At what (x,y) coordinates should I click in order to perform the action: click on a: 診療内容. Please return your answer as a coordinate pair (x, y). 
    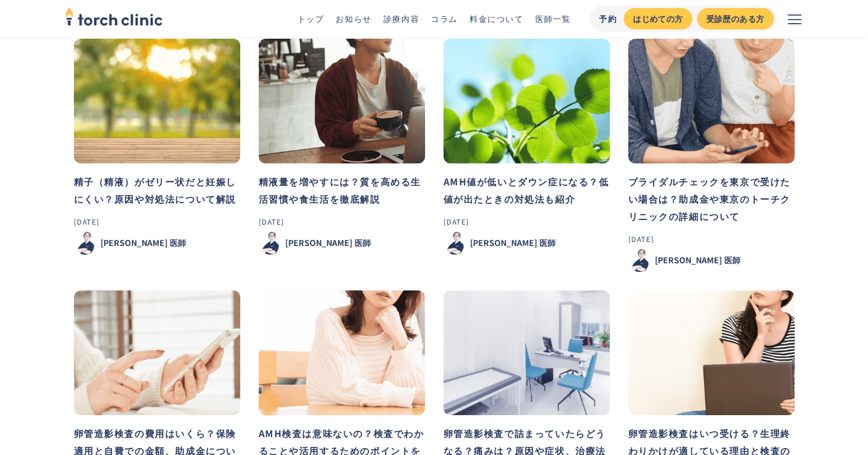
    Looking at the image, I should click on (401, 18).